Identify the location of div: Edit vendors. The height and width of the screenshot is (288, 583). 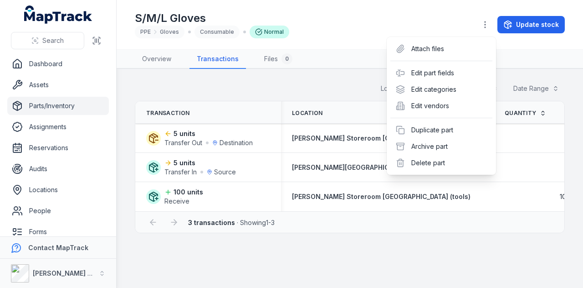
(442, 106).